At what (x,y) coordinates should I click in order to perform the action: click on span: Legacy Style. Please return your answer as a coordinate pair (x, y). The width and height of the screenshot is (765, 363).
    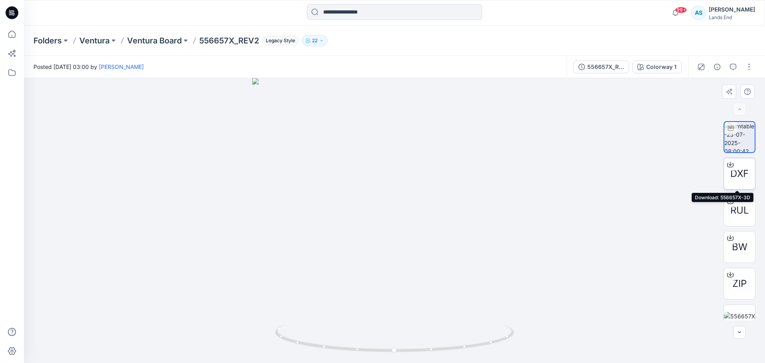
    Looking at the image, I should click on (280, 41).